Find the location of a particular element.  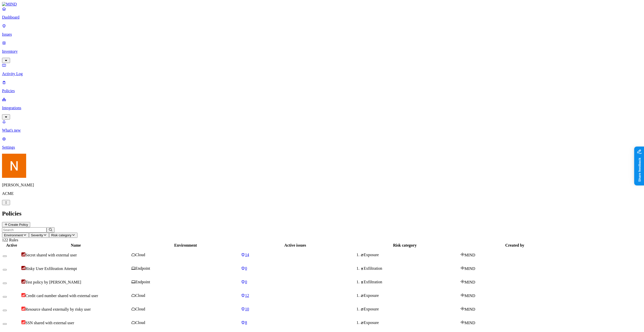

a: MIND is located at coordinates (322, 5).